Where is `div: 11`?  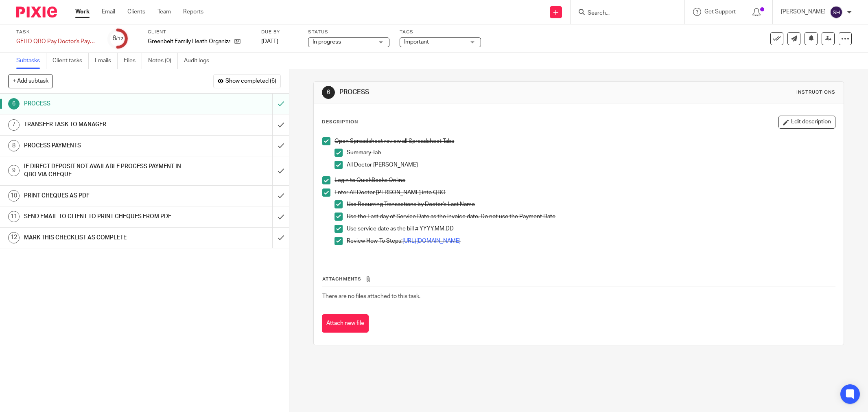
div: 11 is located at coordinates (14, 216).